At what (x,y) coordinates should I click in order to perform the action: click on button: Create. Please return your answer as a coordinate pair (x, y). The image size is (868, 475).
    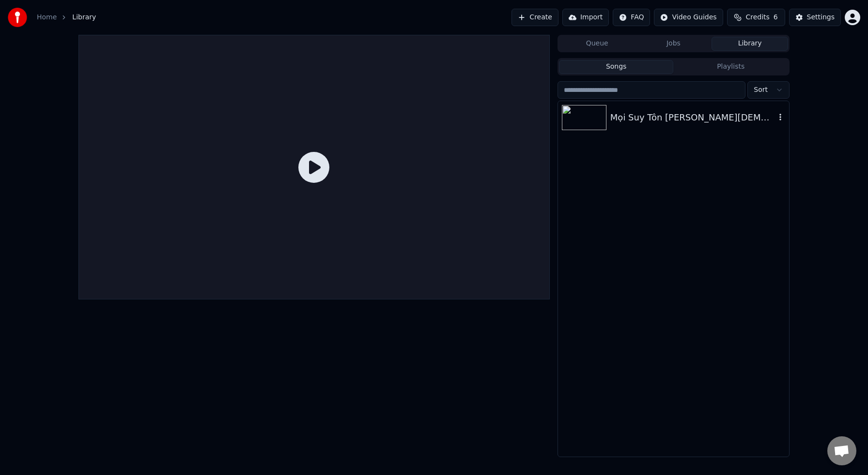
    Looking at the image, I should click on (535, 17).